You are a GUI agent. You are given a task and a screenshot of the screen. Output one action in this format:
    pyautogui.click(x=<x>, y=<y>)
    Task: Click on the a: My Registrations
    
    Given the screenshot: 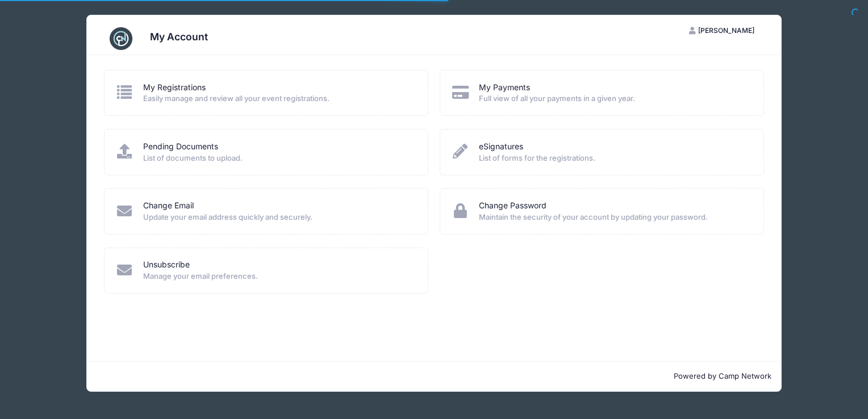 What is the action you would take?
    pyautogui.click(x=175, y=87)
    